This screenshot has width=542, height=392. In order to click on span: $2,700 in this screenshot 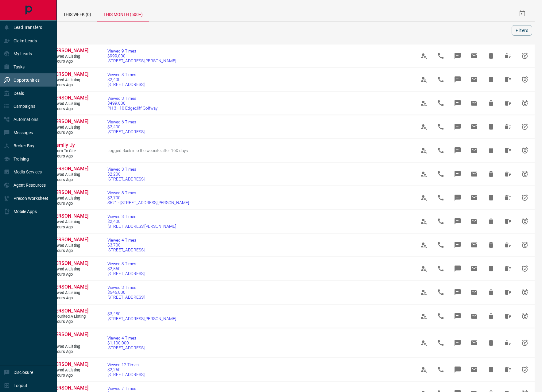, I will do `click(148, 197)`.